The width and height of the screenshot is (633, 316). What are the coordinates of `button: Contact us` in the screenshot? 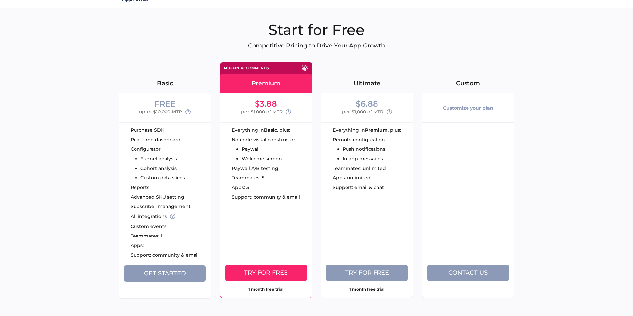 It's located at (468, 272).